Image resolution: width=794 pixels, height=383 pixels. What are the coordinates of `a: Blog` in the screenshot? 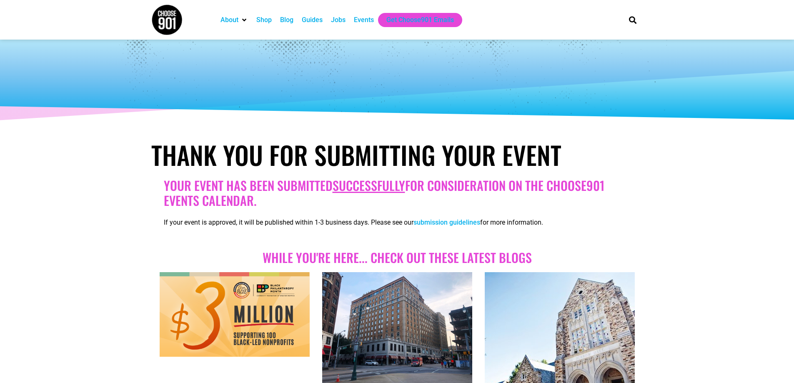 It's located at (287, 20).